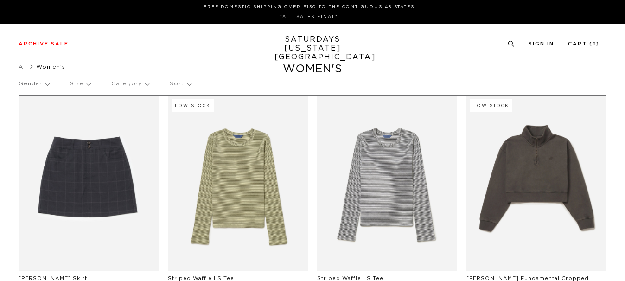  What do you see at coordinates (541, 44) in the screenshot?
I see `a: Sign In` at bounding box center [541, 44].